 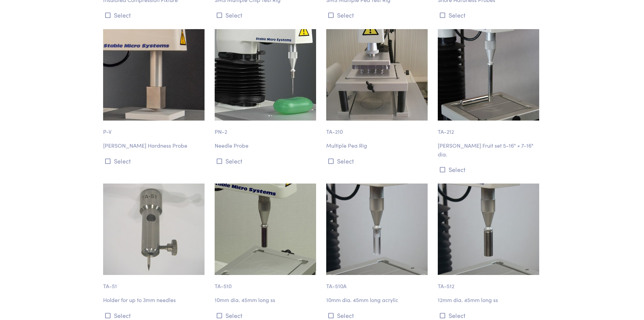 I want to click on p: TA-512, so click(x=490, y=282).